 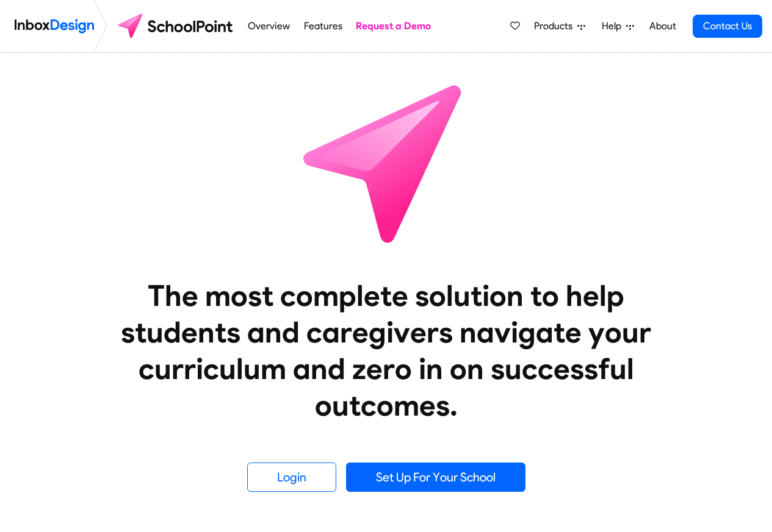 What do you see at coordinates (292, 478) in the screenshot?
I see `a: Login` at bounding box center [292, 478].